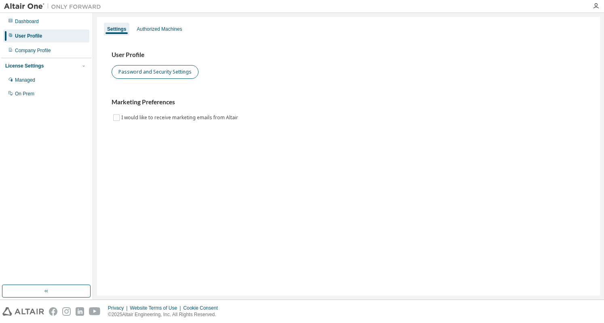 The width and height of the screenshot is (604, 323). What do you see at coordinates (66, 311) in the screenshot?
I see `img: instagram.svg` at bounding box center [66, 311].